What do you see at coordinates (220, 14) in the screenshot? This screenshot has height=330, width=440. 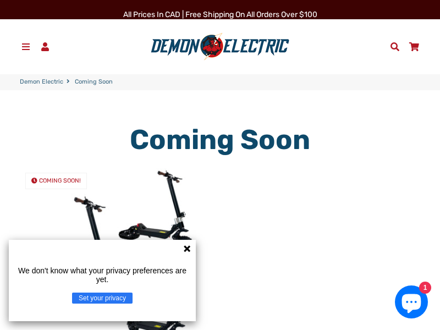 I see `span: All Prices in CAD | Free shipping on all orders over $100` at bounding box center [220, 14].